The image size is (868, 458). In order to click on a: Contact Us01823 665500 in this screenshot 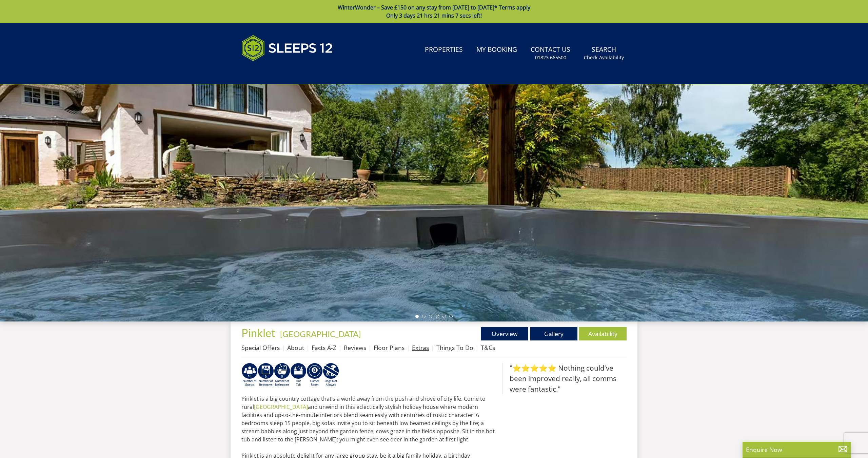, I will do `click(550, 53)`.